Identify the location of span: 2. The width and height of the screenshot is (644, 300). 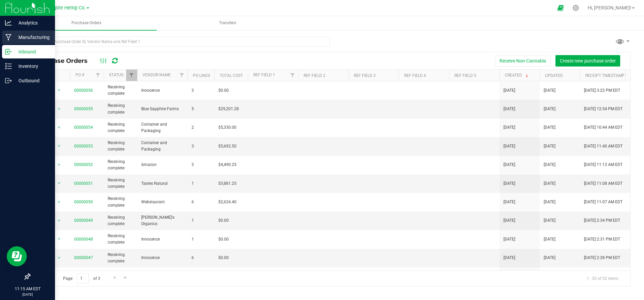
(201, 127).